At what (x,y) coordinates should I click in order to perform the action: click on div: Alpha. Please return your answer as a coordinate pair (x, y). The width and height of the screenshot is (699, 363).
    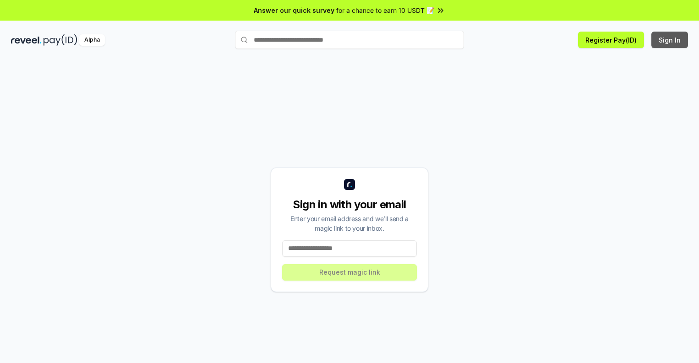
    Looking at the image, I should click on (92, 40).